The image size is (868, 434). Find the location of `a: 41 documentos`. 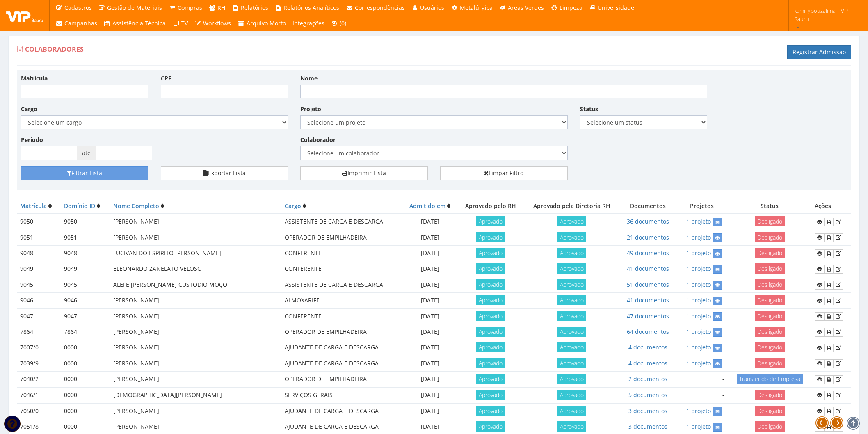

a: 41 documentos is located at coordinates (648, 268).